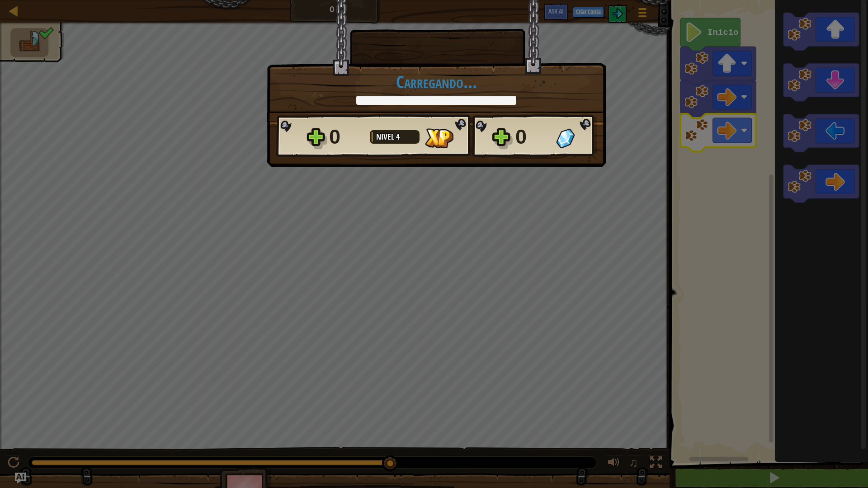  I want to click on span: 4, so click(397, 136).